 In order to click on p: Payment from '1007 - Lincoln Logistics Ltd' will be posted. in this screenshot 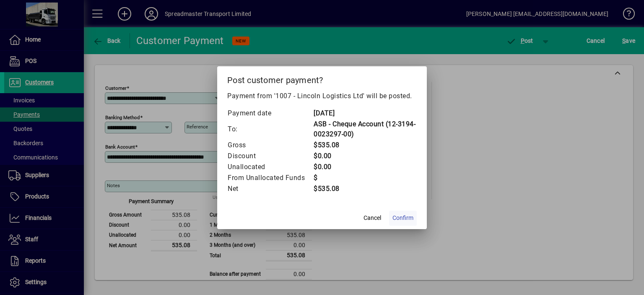, I will do `click(322, 96)`.